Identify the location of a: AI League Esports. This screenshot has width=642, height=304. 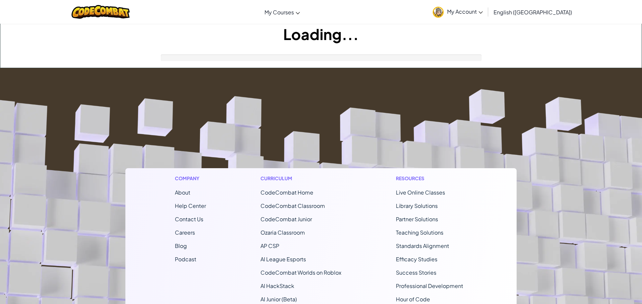
(283, 259).